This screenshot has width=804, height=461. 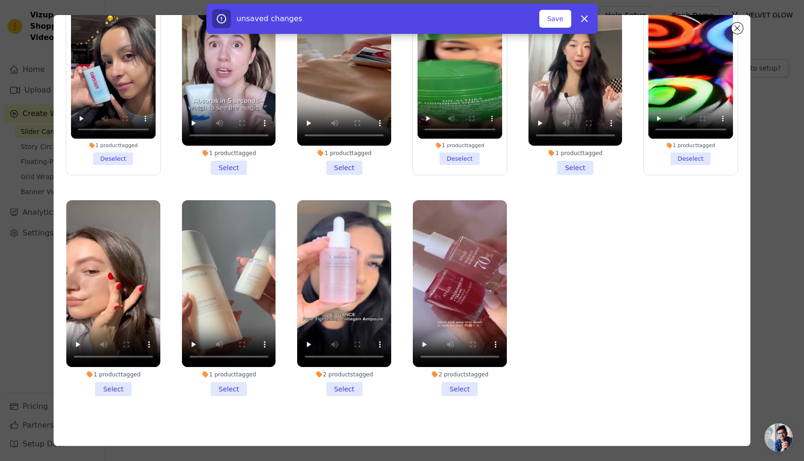 I want to click on a: Chat öffnen, so click(x=778, y=438).